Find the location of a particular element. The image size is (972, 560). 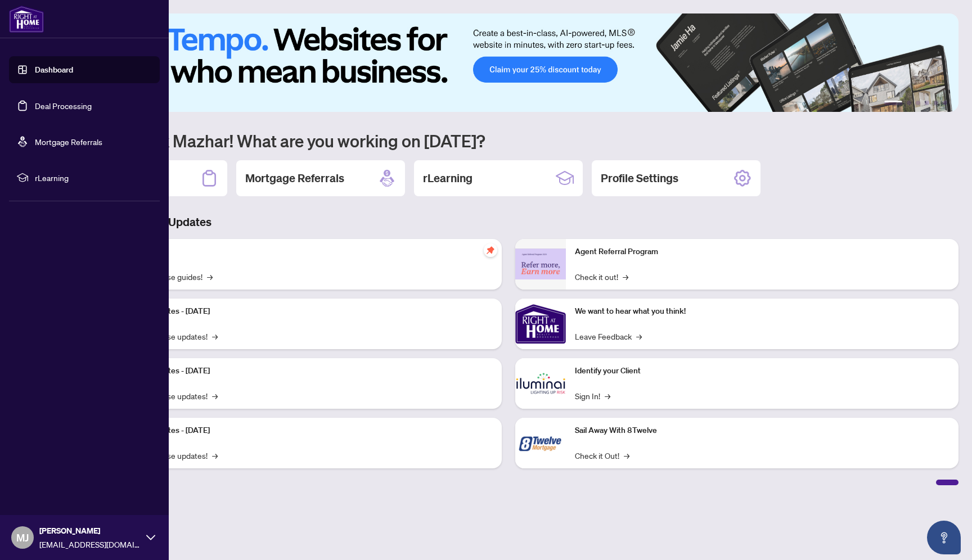

img: logo is located at coordinates (27, 19).